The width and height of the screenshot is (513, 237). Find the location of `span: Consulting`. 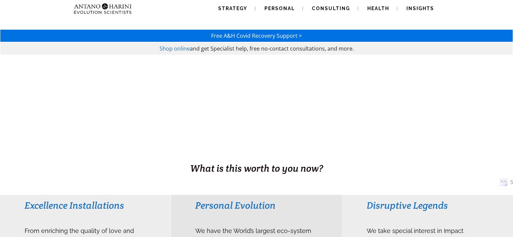

span: Consulting is located at coordinates (331, 8).